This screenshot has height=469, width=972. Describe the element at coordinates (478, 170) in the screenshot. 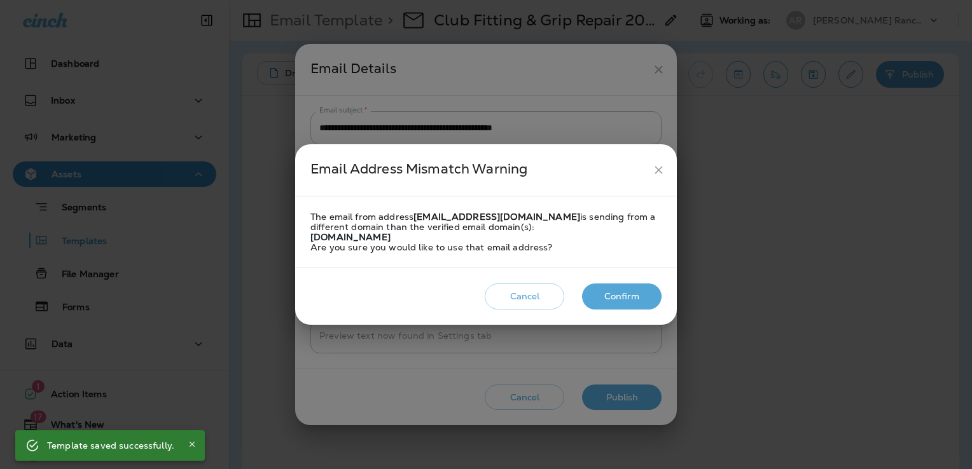

I see `div: Email Address Mismatch Warning` at that location.